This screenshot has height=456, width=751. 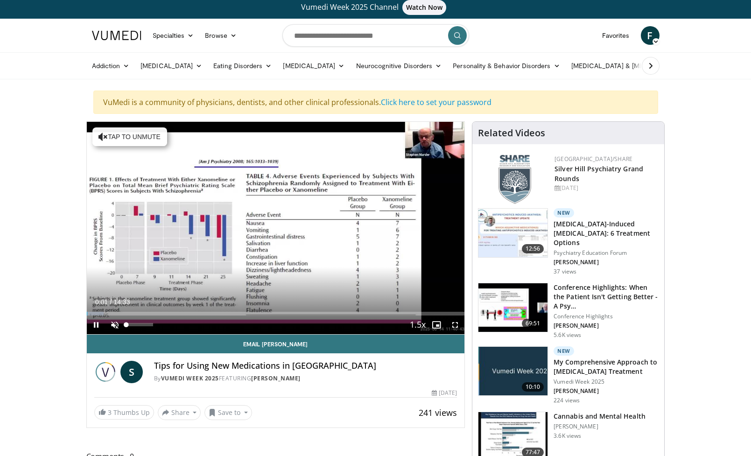 What do you see at coordinates (228, 412) in the screenshot?
I see `button: Save to` at bounding box center [228, 412].